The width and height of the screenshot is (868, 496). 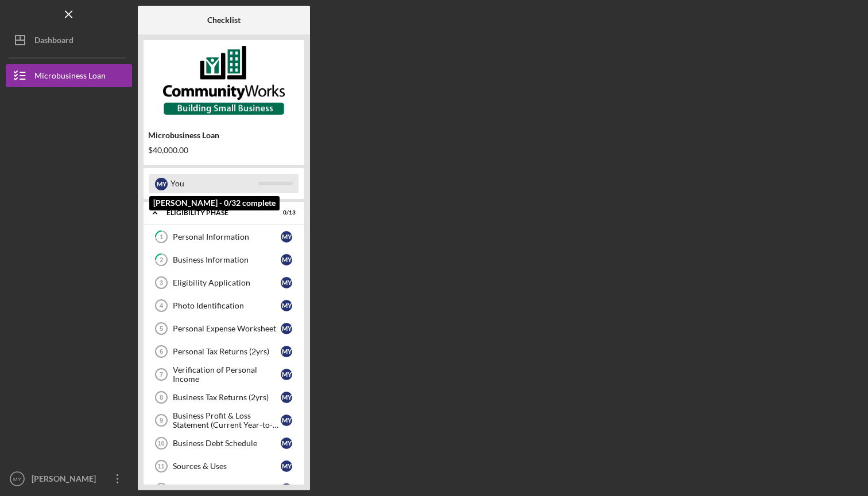 What do you see at coordinates (161, 443) in the screenshot?
I see `tspan: 10` at bounding box center [161, 443].